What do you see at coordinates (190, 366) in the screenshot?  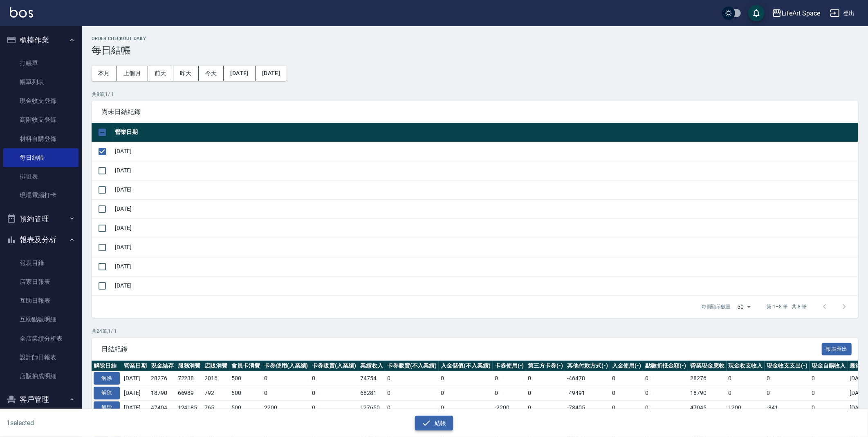 I see `th: 服務消費` at bounding box center [190, 366].